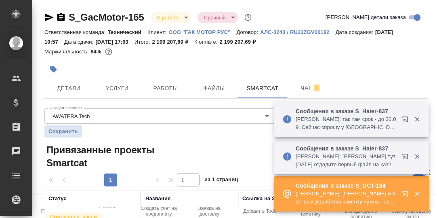  What do you see at coordinates (57, 206) in the screenshot?
I see `button: Папка на Drive` at bounding box center [57, 206].